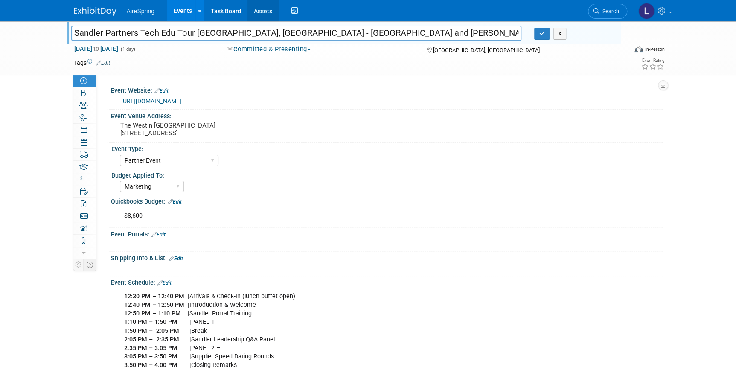 The image size is (736, 370). I want to click on div: Event Rating, so click(652, 61).